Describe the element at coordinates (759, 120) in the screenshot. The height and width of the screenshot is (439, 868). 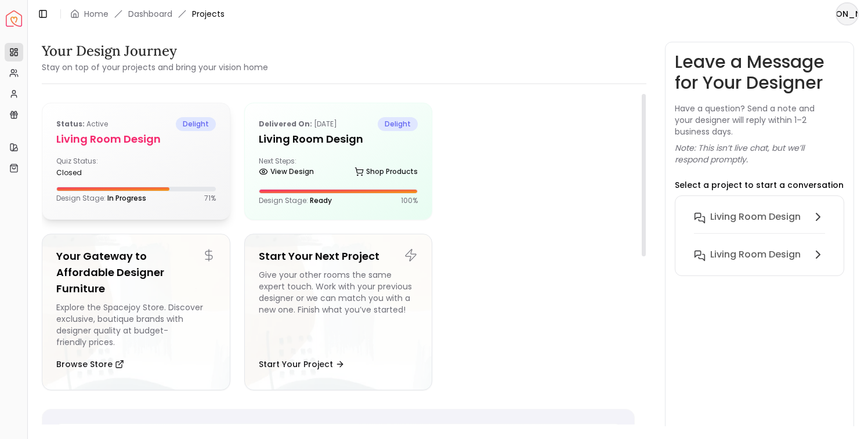
I see `p: Have a question? Send a note and your designer will reply within 1–2 business days.` at that location.